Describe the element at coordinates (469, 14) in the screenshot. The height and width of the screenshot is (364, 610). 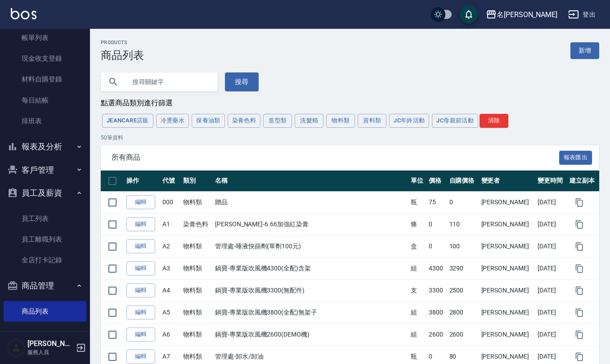
I see `button: save` at that location.